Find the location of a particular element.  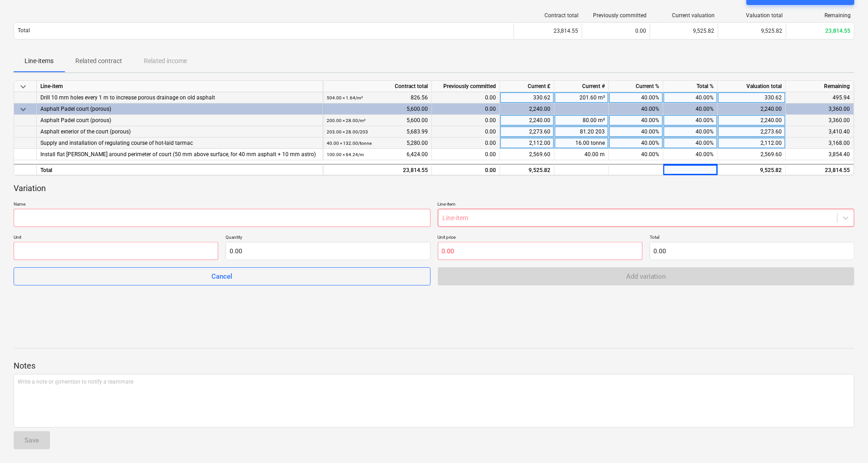

div: 3,854.40 is located at coordinates (820, 154).